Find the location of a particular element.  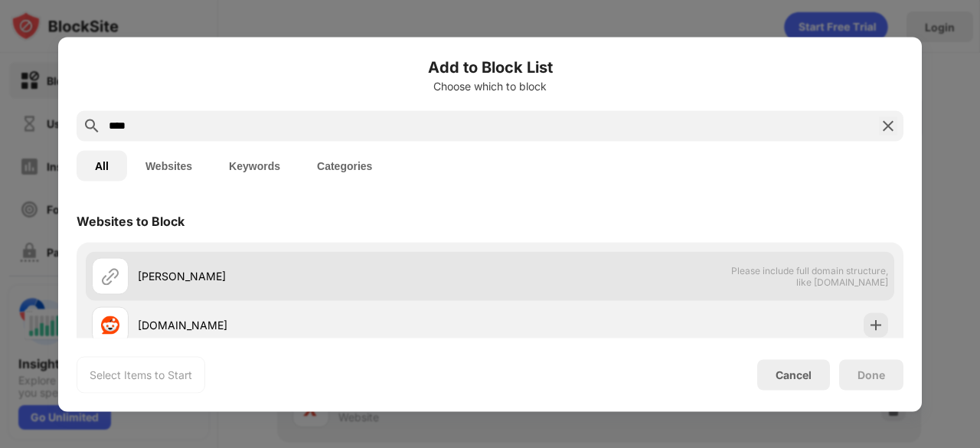

button: Keywords is located at coordinates (254, 166).